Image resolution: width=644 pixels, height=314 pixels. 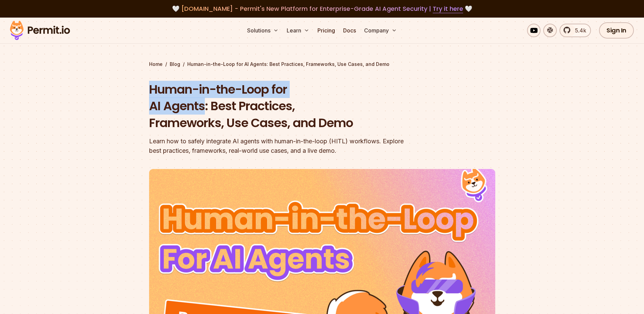 What do you see at coordinates (576, 30) in the screenshot?
I see `a: 5.4k` at bounding box center [576, 30].